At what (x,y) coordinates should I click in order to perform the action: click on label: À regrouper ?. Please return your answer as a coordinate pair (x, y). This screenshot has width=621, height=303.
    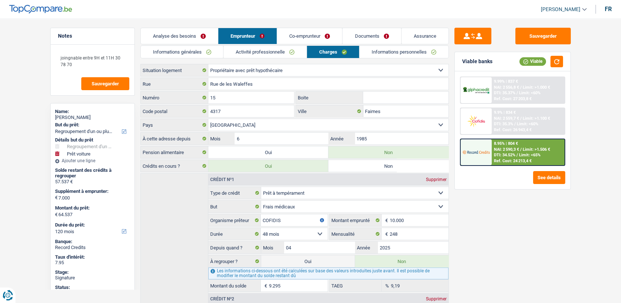
    Looking at the image, I should click on (234, 261).